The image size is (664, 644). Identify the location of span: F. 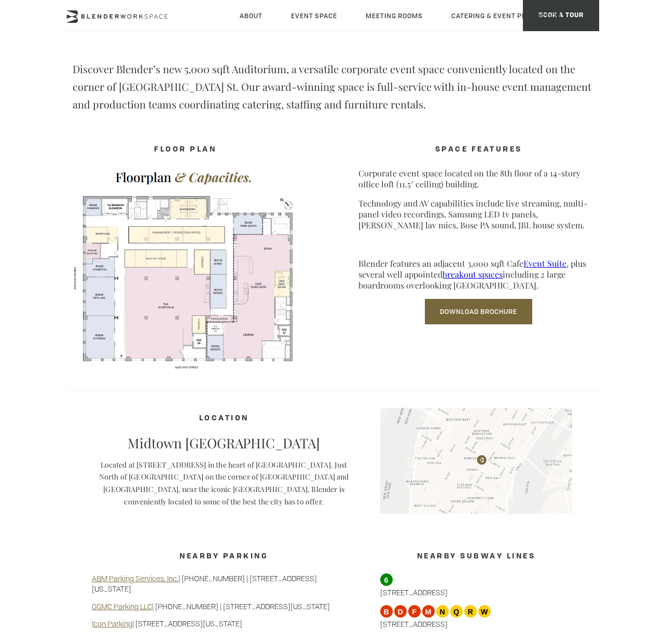
(414, 611).